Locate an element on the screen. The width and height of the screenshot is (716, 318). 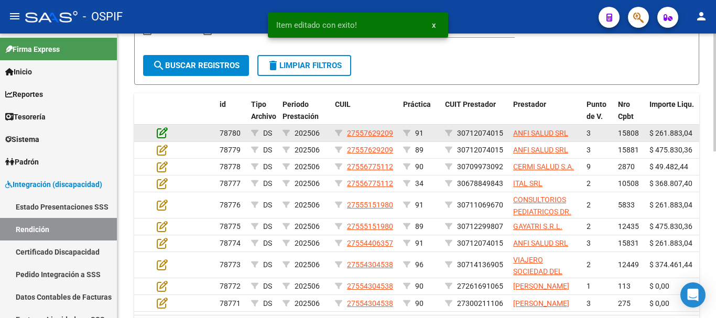
datatable-header-cell: Periodo Prestación is located at coordinates (305, 116).